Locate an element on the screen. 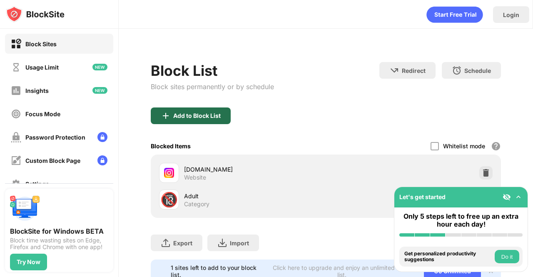 The width and height of the screenshot is (533, 277). div: Category is located at coordinates (197, 204).